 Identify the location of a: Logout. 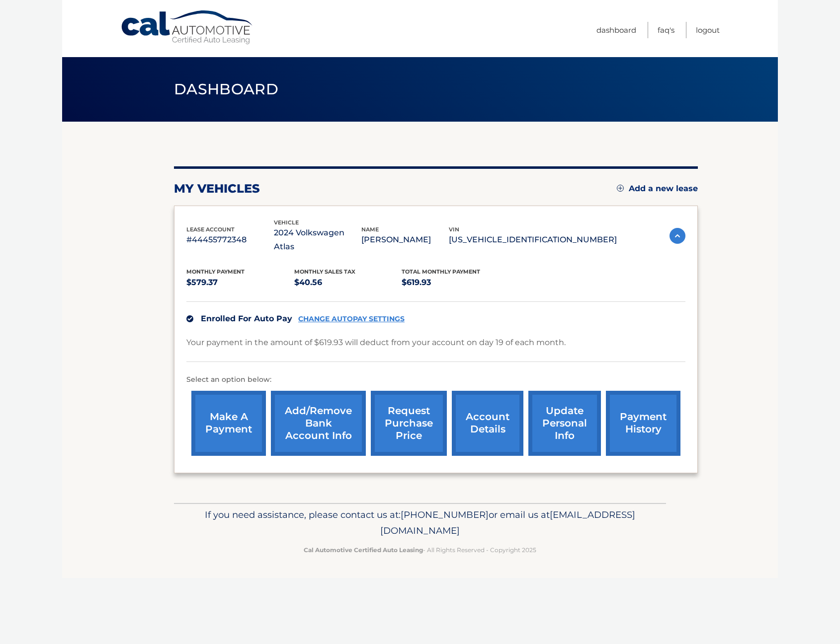
(708, 30).